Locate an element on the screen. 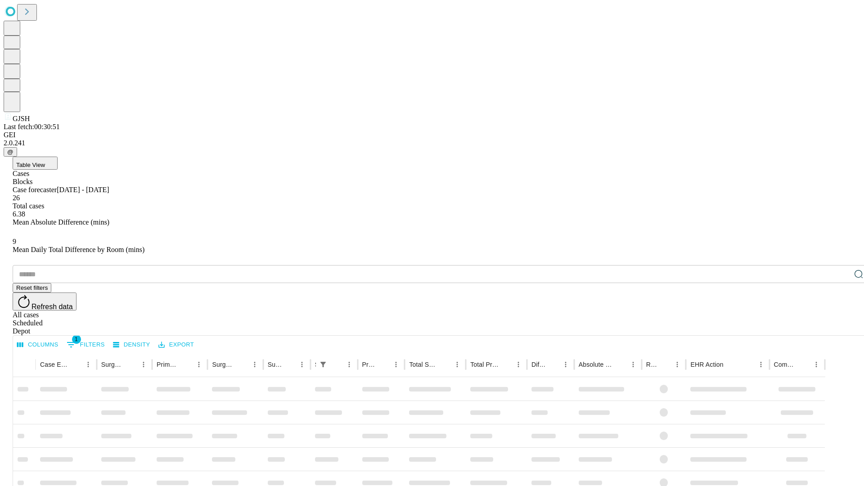 The image size is (864, 486). div: Absolute Difference is located at coordinates (596, 365).